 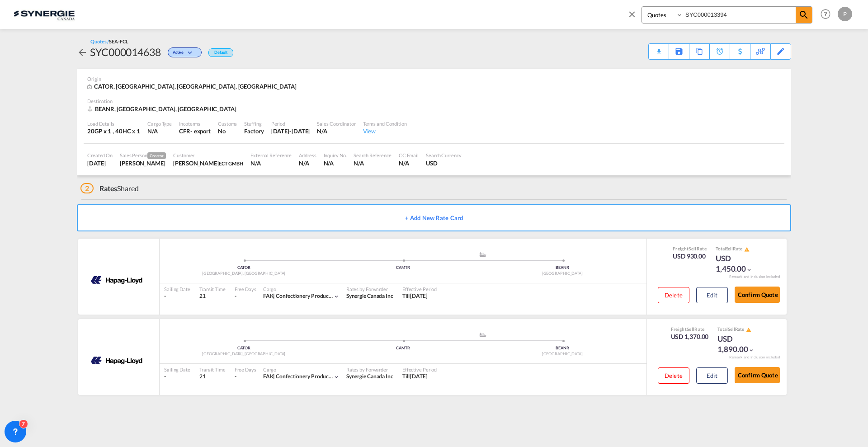 What do you see at coordinates (87, 188) in the screenshot?
I see `span: 2` at bounding box center [87, 188].